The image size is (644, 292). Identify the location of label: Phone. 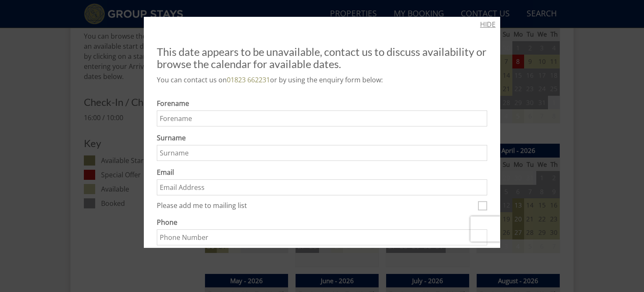
(322, 222).